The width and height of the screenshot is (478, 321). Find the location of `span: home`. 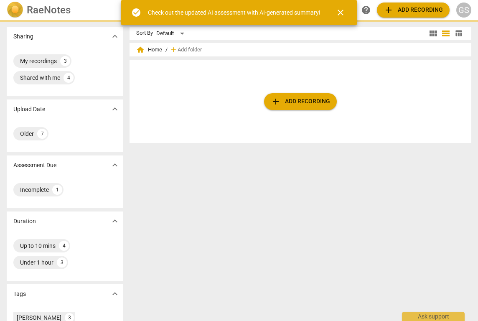

span: home is located at coordinates (140, 50).